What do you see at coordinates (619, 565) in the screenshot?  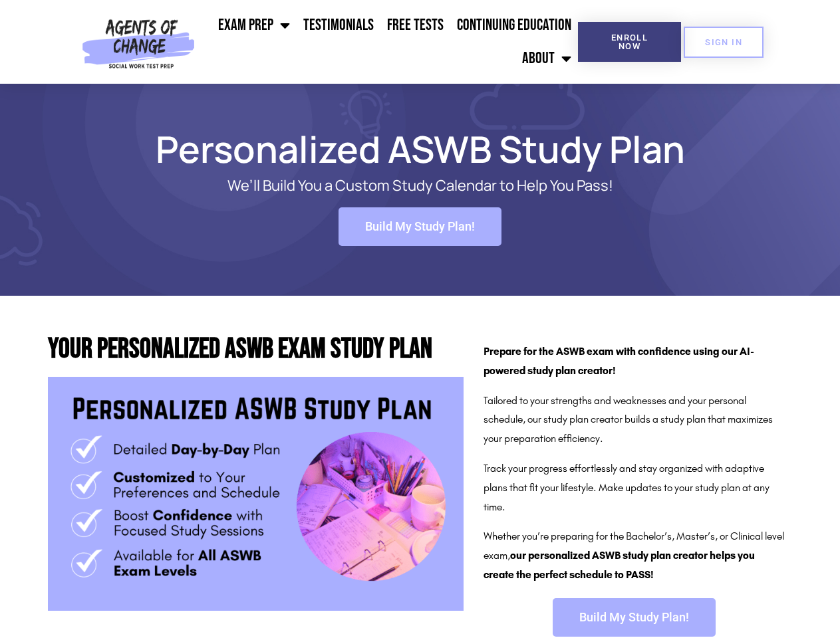 I see `b: our personalized ASWB study plan creator helps you create the perfect schedule to PASS!` at bounding box center [619, 565].